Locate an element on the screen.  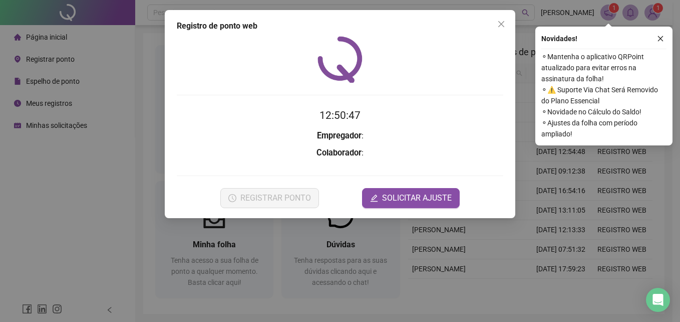
span: SOLICITAR AJUSTE is located at coordinates (417, 198).